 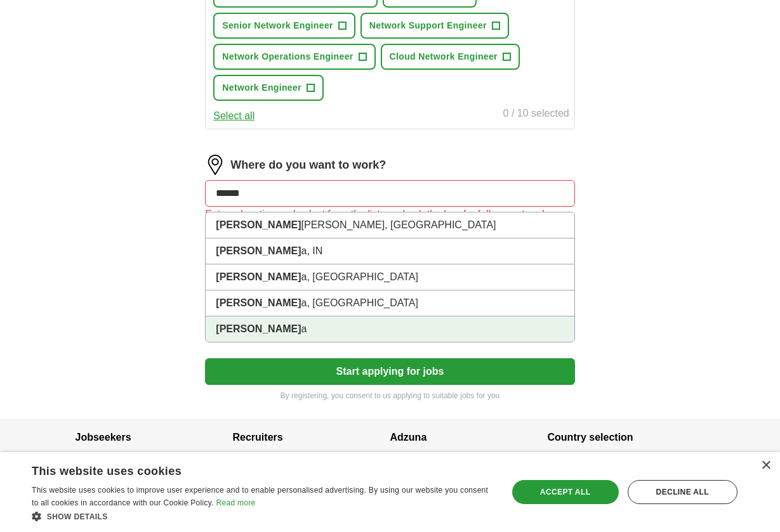 What do you see at coordinates (390, 372) in the screenshot?
I see `button: Start applying for jobs` at bounding box center [390, 372].